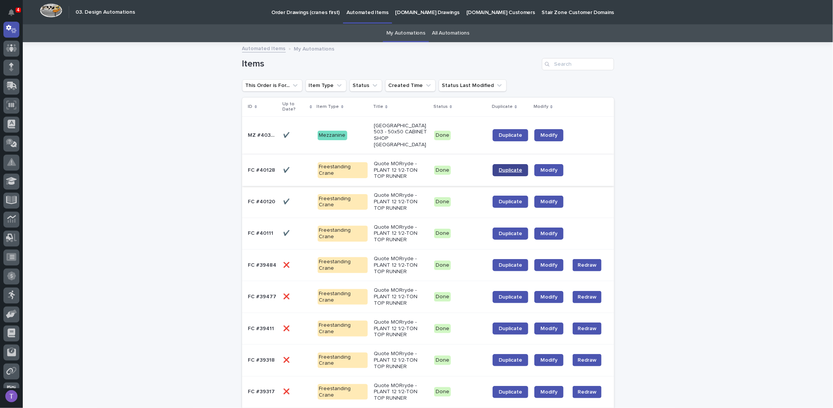  I want to click on p: 4, so click(18, 10).